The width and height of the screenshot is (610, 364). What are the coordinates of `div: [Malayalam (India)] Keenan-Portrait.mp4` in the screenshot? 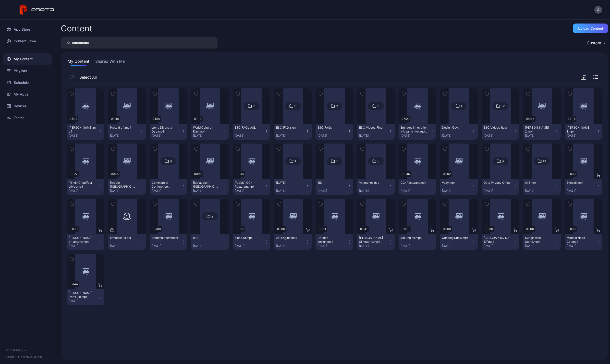 It's located at (207, 185).